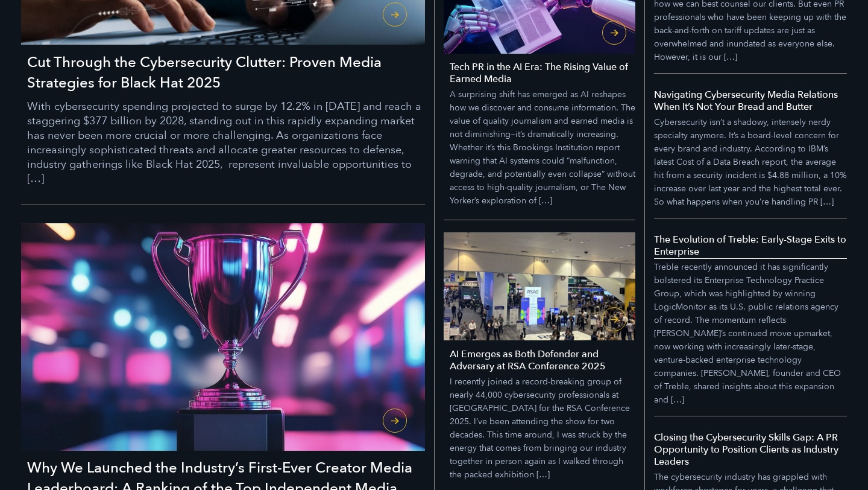 The width and height of the screenshot is (868, 490). Describe the element at coordinates (751, 317) in the screenshot. I see `a: The Evolution of Treble: Early-Stage Exits to Enterprise` at that location.